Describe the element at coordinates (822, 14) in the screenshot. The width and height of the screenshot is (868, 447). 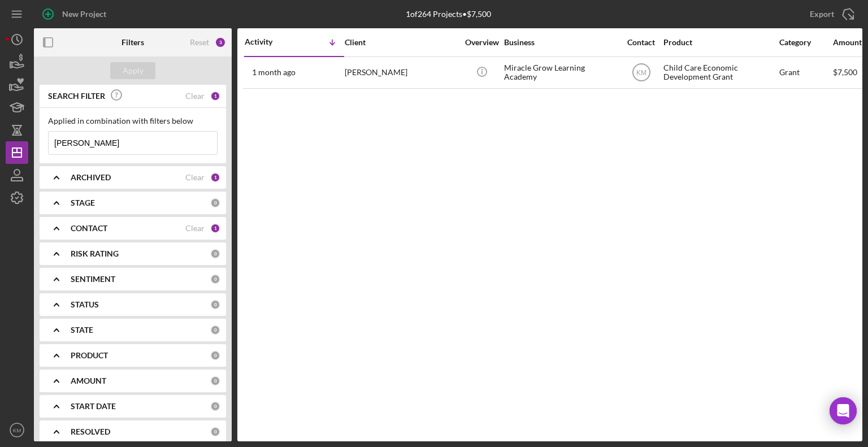
I see `div: Export` at that location.